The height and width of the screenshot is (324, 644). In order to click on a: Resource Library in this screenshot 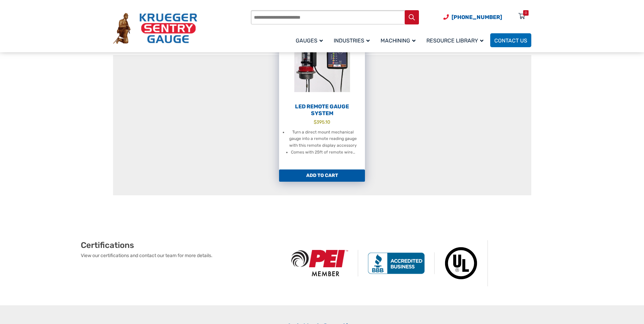, I will do `click(456, 40)`.